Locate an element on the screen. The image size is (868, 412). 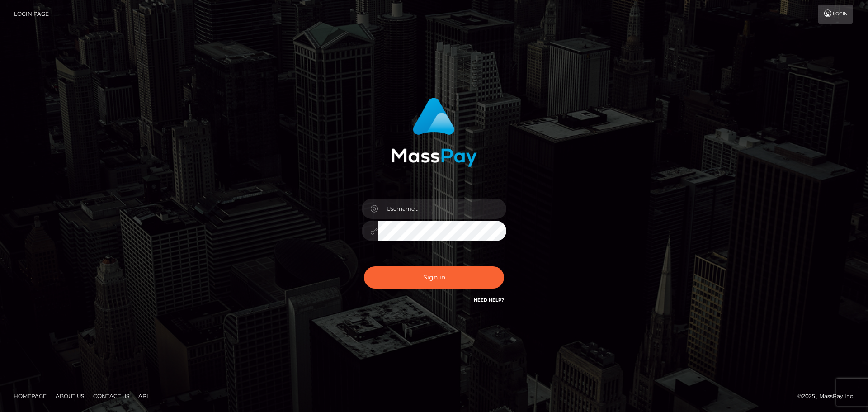
a: Need Help? is located at coordinates (489, 300).